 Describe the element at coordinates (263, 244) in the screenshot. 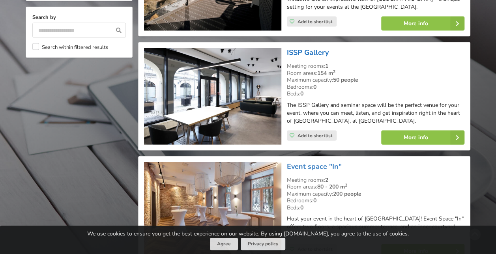

I see `a: Privacy policy` at that location.